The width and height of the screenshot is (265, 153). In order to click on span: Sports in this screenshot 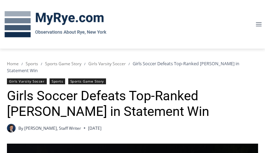, I will do `click(32, 63)`.